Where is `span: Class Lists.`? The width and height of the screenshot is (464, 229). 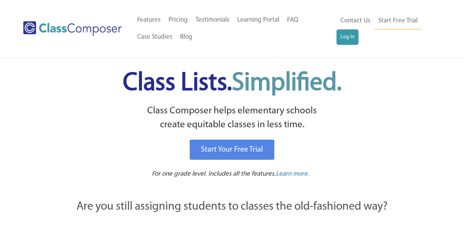
span: Class Lists. is located at coordinates (232, 83).